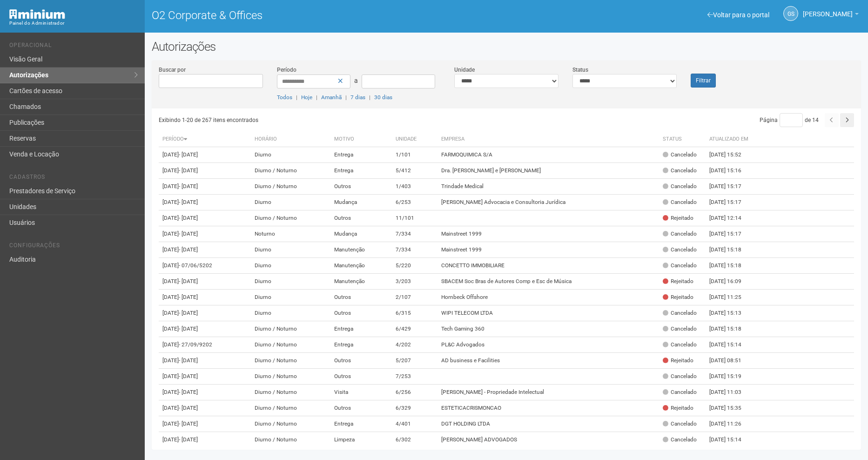 This screenshot has height=460, width=868. Describe the element at coordinates (415, 361) in the screenshot. I see `td: 5/207` at that location.